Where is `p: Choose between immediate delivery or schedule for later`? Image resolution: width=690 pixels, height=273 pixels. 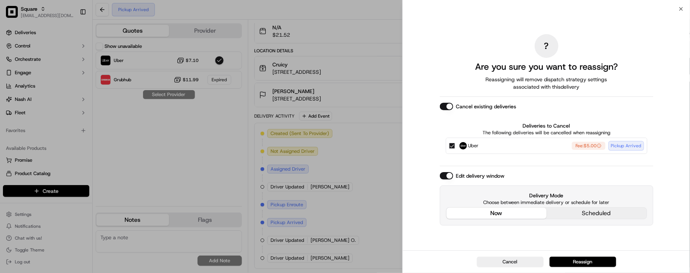 p: Choose between immediate delivery or schedule for later is located at coordinates (547, 202).